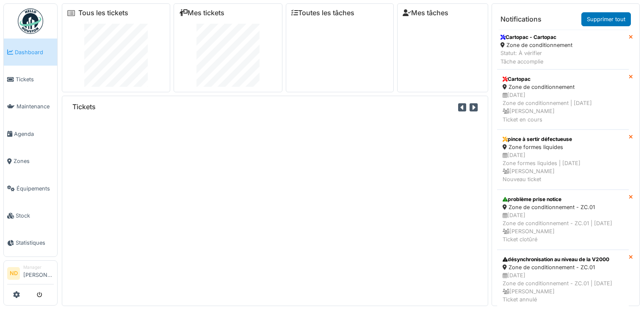 The image size is (644, 309). Describe the element at coordinates (30, 21) in the screenshot. I see `img: Badge_color-CXgf-gQk.svg` at that location.